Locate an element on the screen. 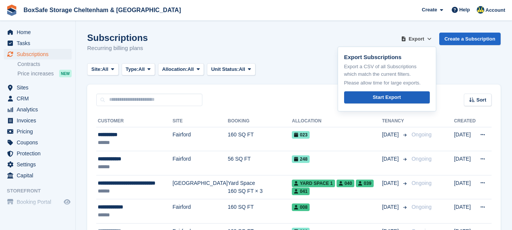  button: Export is located at coordinates (417, 39).